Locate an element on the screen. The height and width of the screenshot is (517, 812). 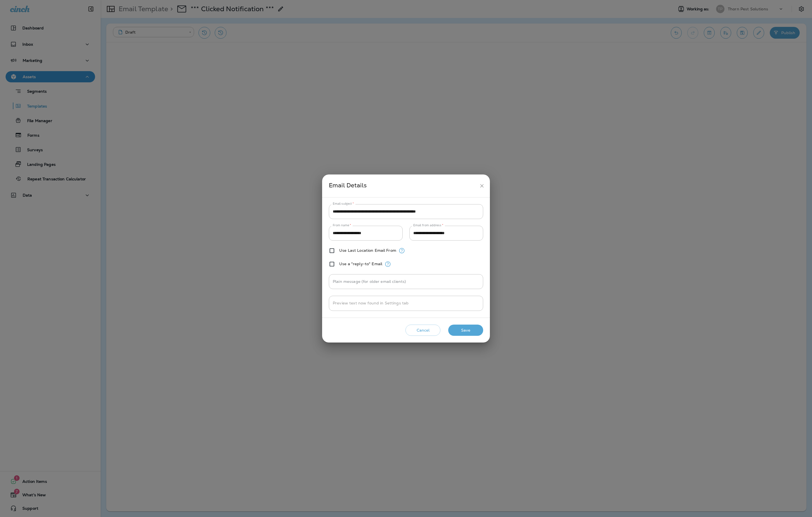
label: Email from address is located at coordinates (428, 225).